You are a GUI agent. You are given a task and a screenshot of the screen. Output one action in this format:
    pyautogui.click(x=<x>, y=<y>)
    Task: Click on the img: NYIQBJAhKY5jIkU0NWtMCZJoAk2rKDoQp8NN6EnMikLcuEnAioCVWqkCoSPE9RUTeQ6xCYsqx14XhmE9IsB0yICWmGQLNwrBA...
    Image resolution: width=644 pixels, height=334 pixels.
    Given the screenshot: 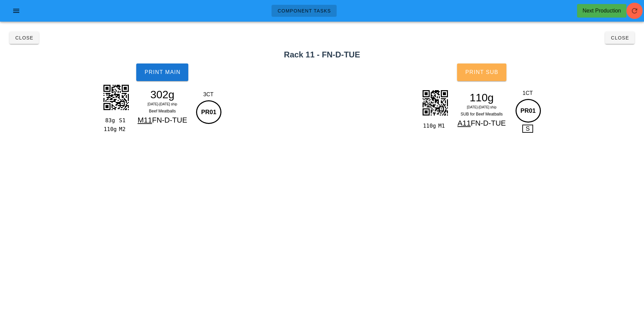 What is the action you would take?
    pyautogui.click(x=116, y=97)
    